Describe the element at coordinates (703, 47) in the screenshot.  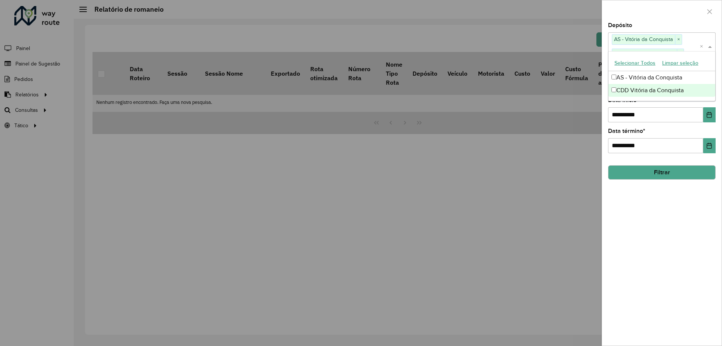
I see `span: Clear all` at that location.